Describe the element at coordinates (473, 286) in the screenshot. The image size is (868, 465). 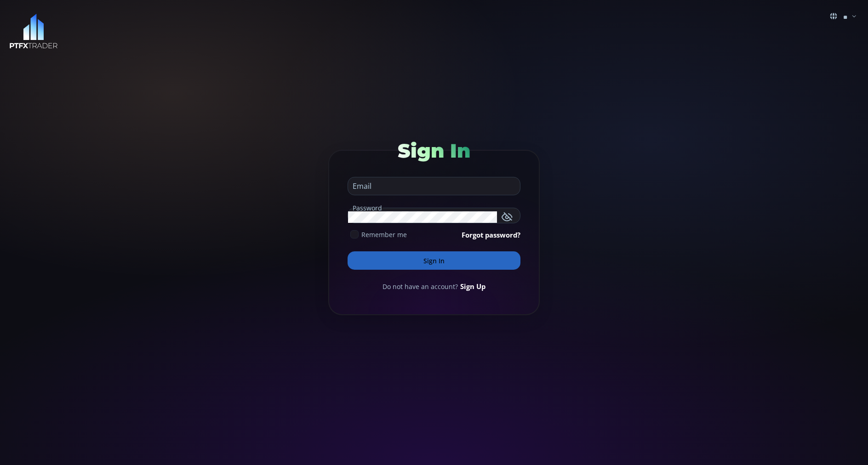
I see `a: Sign Up` at that location.